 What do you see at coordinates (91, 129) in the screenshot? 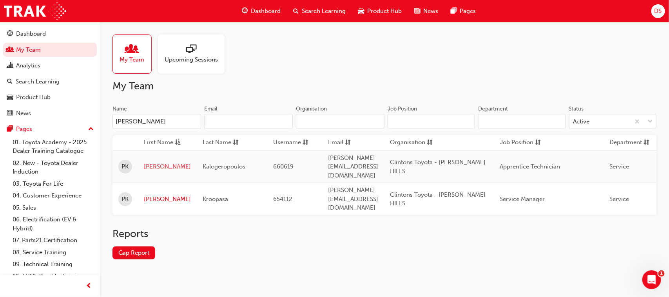
I see `span: up-icon` at bounding box center [91, 129].